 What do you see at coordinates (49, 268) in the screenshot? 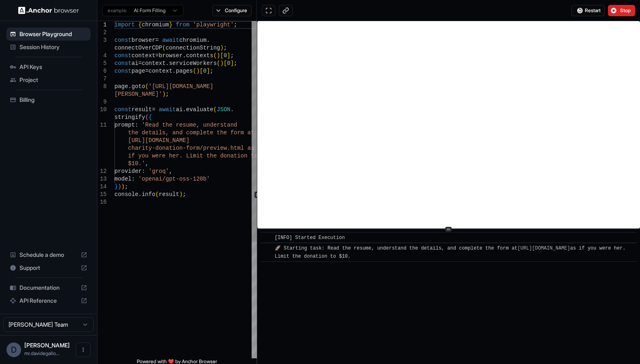
I see `div: Support` at bounding box center [49, 268].